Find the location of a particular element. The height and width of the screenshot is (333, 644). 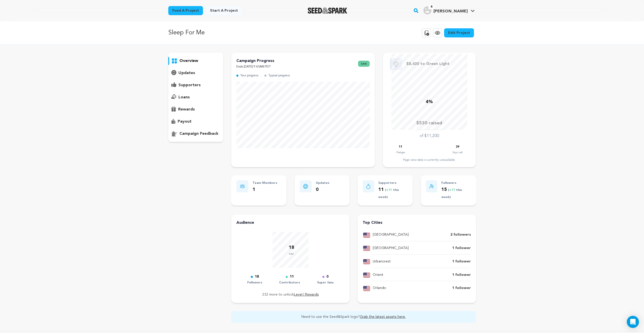

a: Fund a project is located at coordinates (186, 11).